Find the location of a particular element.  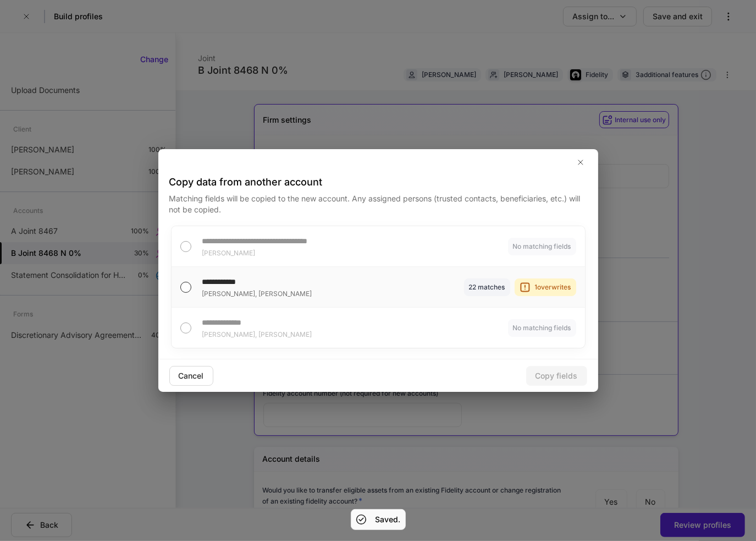

h4: Copy data from another account is located at coordinates (378, 182).